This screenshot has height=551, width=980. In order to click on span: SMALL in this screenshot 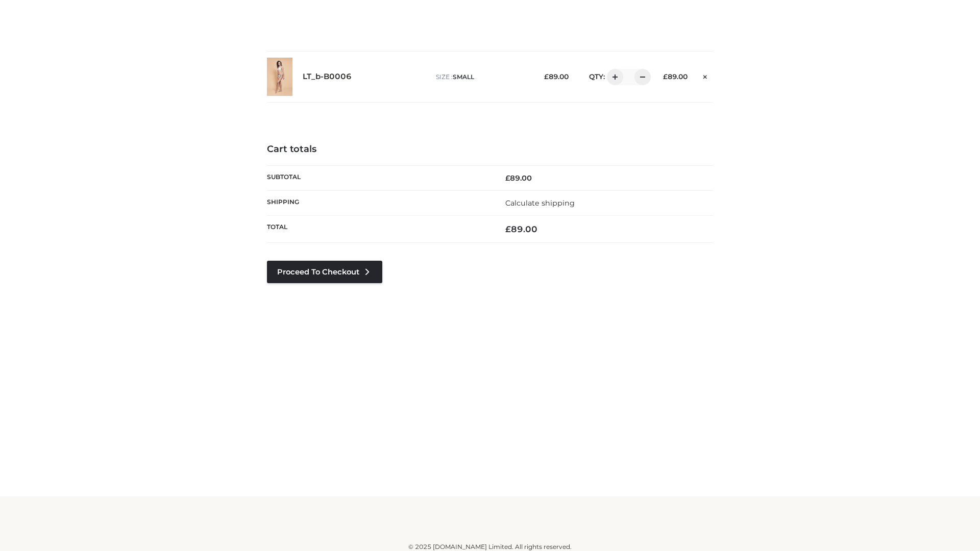, I will do `click(463, 77)`.